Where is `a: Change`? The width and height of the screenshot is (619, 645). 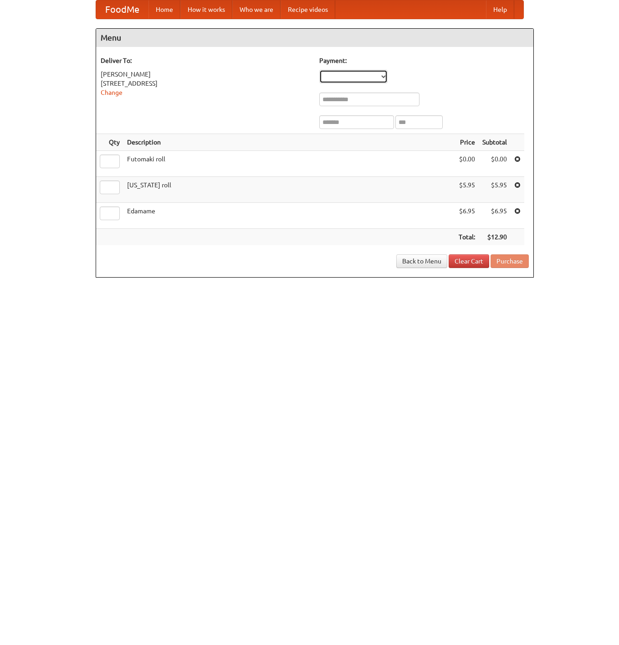 a: Change is located at coordinates (112, 92).